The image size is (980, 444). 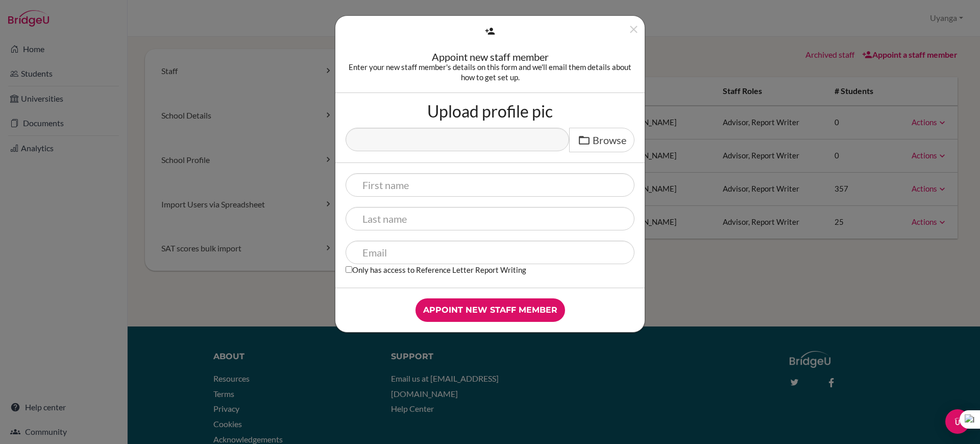 I want to click on input: First name, so click(x=490, y=185).